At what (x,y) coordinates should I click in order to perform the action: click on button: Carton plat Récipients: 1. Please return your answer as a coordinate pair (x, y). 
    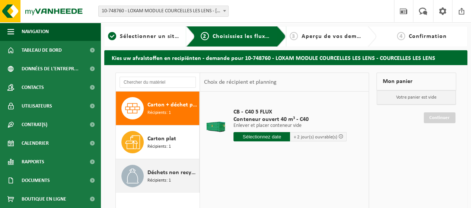
    Looking at the image, I should click on (158, 142).